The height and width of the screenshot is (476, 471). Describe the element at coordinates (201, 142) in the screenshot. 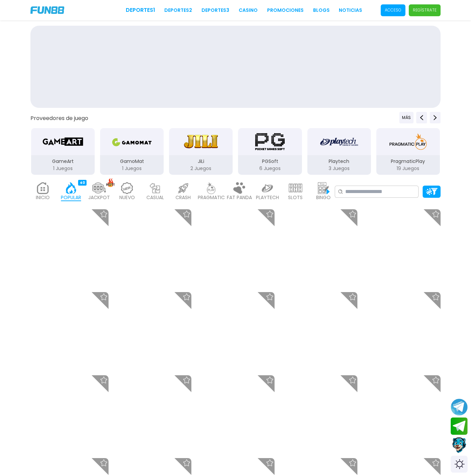

I see `img: JiLi` at that location.